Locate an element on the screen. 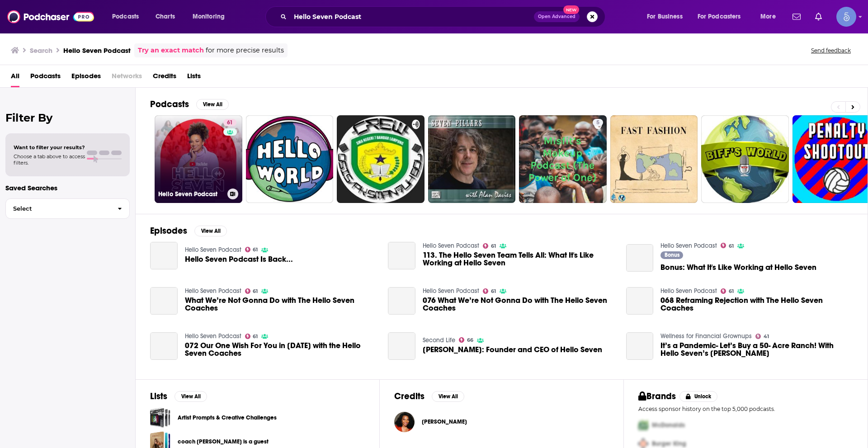 Image resolution: width=868 pixels, height=448 pixels. a: Bonus: What It's Like Working at Hello Seven is located at coordinates (739, 267).